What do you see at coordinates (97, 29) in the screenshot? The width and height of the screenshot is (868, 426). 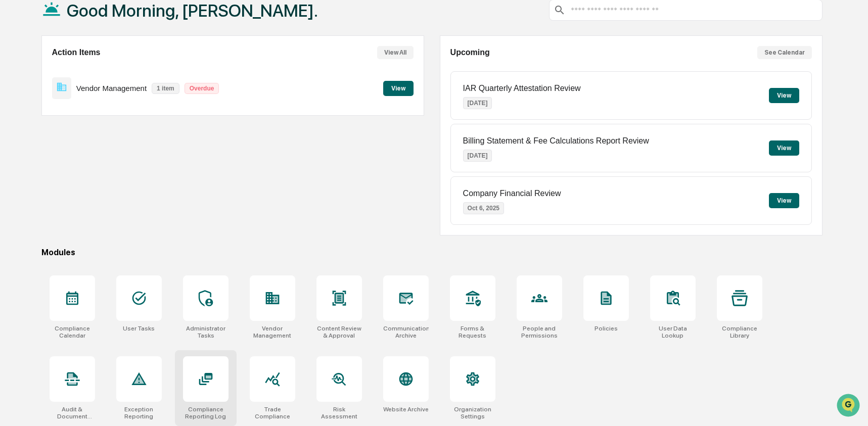 I see `p: How can we help?` at bounding box center [97, 29].